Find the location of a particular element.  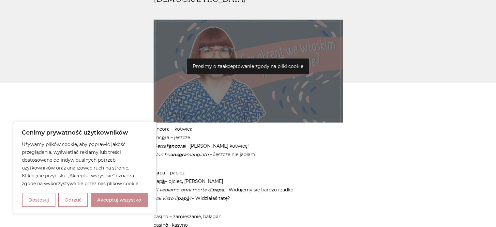

strong: pap is located at coordinates (183, 198).